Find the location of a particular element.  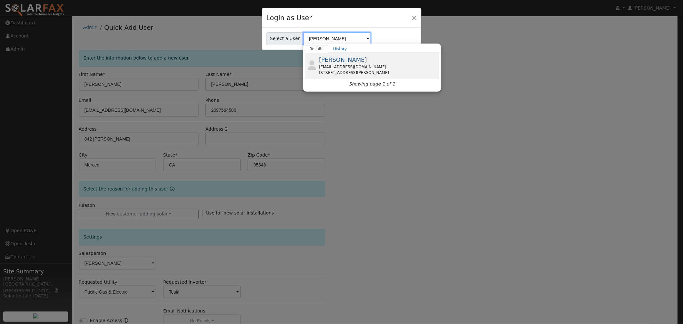

a: History is located at coordinates (340, 49).